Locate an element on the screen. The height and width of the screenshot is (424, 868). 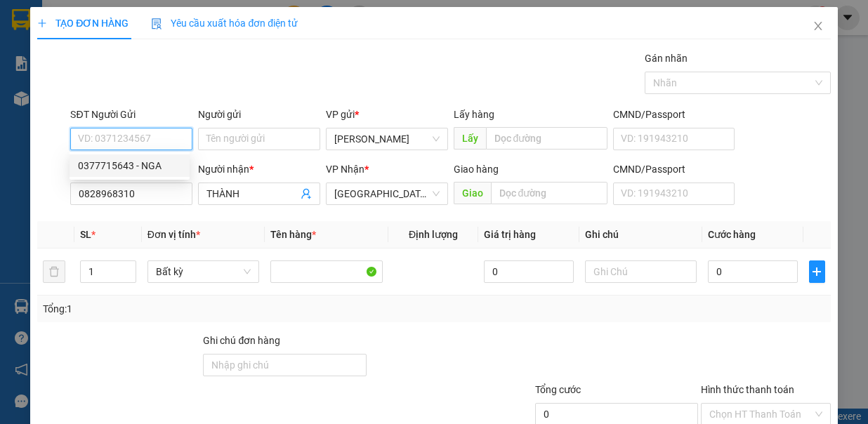
span: Tên hàng is located at coordinates (293, 234).